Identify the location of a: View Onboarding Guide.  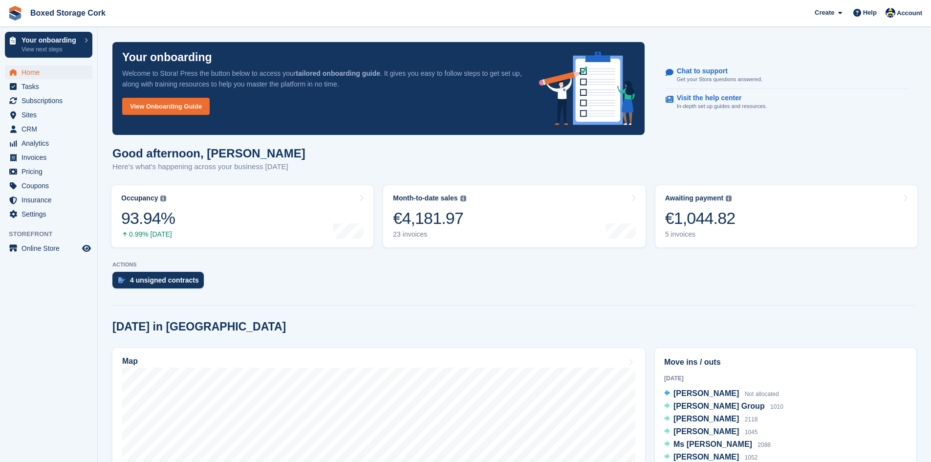
(166, 106).